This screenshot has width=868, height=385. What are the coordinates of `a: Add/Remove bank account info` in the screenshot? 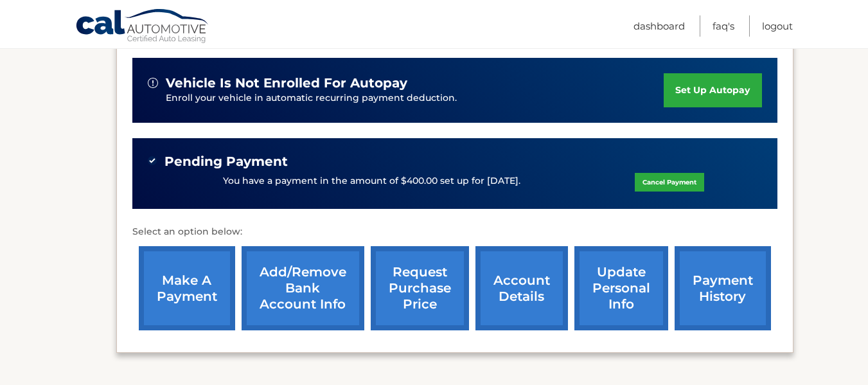 It's located at (303, 288).